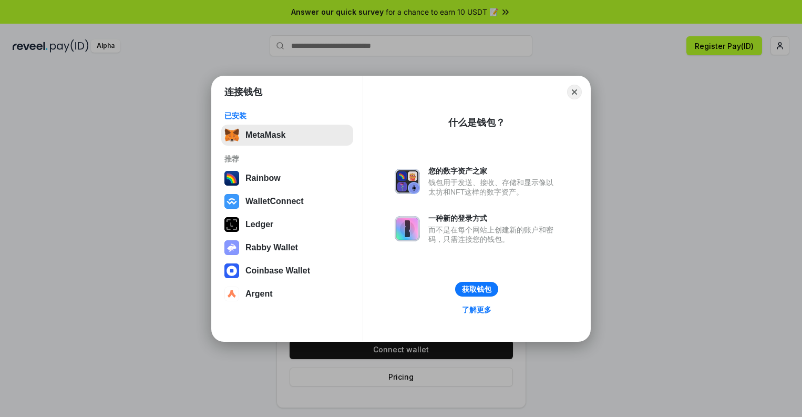  Describe the element at coordinates (287, 178) in the screenshot. I see `button: Rainbow` at that location.